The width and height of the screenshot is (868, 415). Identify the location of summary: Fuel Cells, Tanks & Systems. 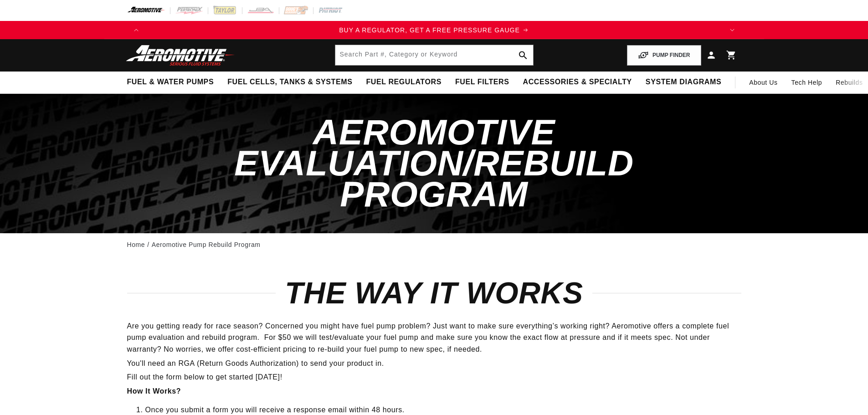
(290, 82).